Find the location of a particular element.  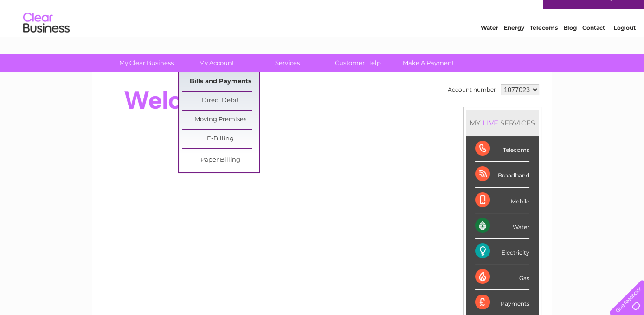

a: Paper Billing is located at coordinates (221, 161).